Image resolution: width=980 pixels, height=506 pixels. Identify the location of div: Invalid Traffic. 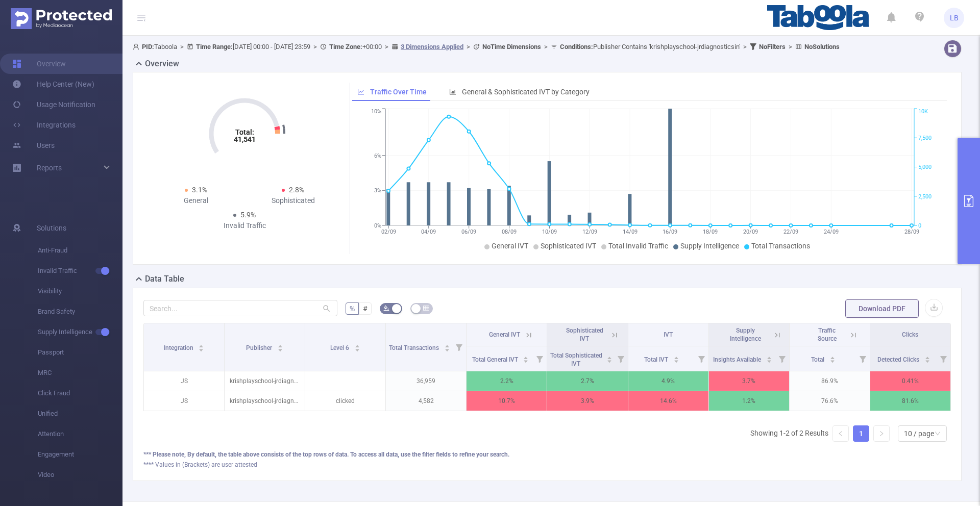
(245, 226).